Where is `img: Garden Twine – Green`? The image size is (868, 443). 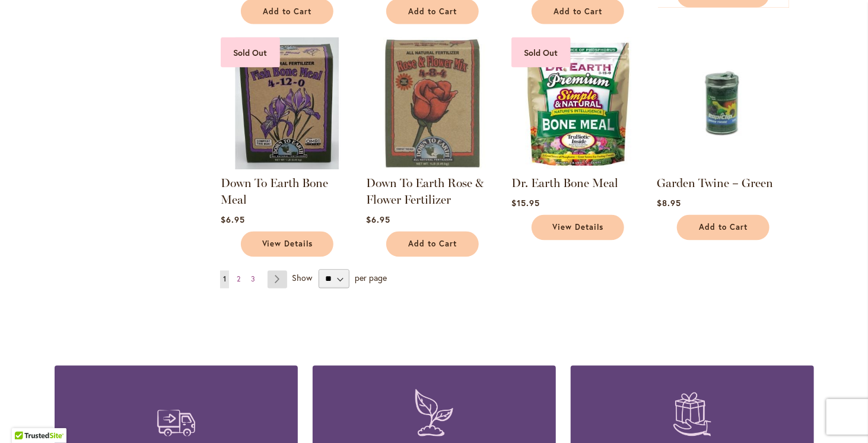 img: Garden Twine – Green is located at coordinates (723, 103).